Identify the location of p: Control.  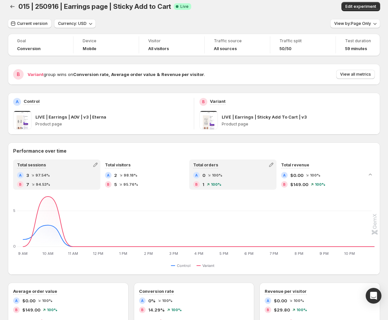
(31, 101).